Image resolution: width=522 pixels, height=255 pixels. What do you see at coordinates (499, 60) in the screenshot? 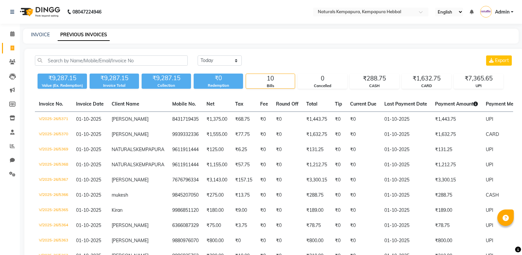
I see `button: Export` at bounding box center [499, 60].